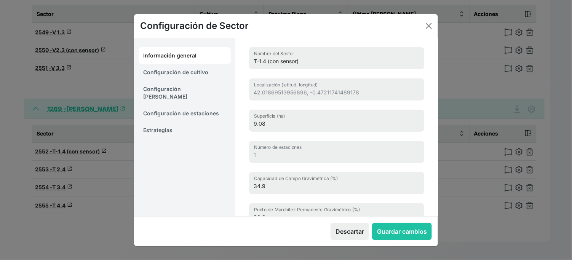 The width and height of the screenshot is (572, 260). What do you see at coordinates (350, 232) in the screenshot?
I see `button: Descartar` at bounding box center [350, 232].